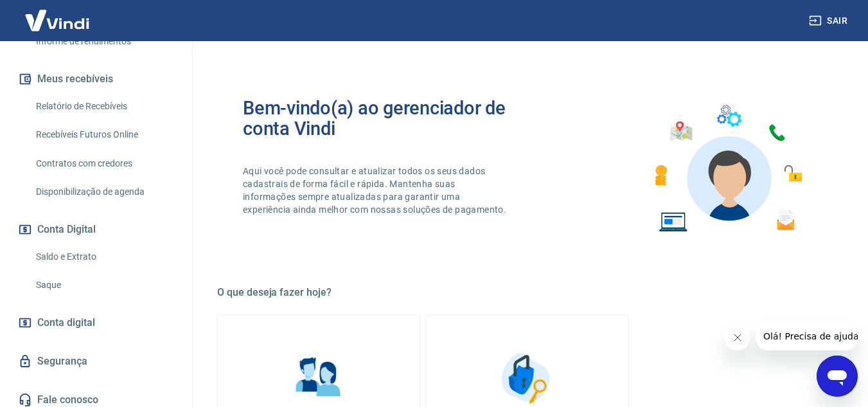  What do you see at coordinates (526, 292) in the screenshot?
I see `h5: O que deseja fazer hoje?` at bounding box center [526, 292].